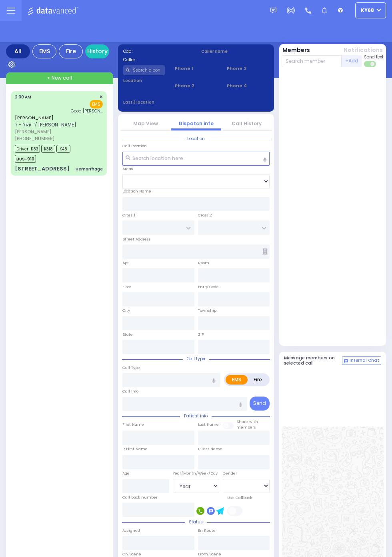 This screenshot has width=392, height=557. I want to click on label: Use Callback, so click(239, 498).